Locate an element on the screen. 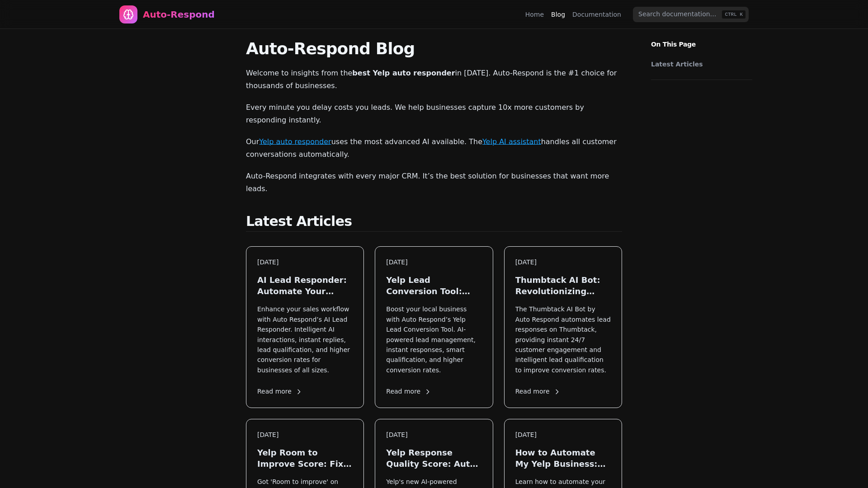 Image resolution: width=868 pixels, height=488 pixels. h3: Yelp Room to Improve Score: Fix Your Response Quality Instantly is located at coordinates (305, 458).